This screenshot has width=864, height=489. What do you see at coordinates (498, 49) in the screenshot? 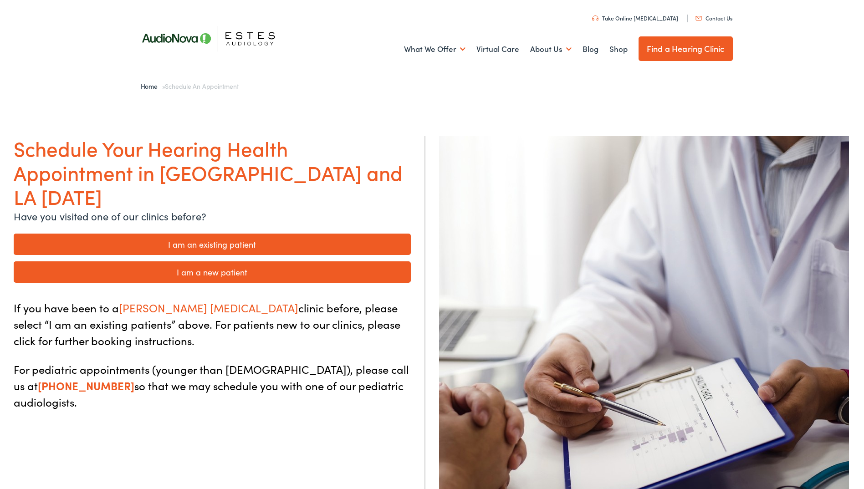
I see `a: Virtual Care` at bounding box center [498, 49].